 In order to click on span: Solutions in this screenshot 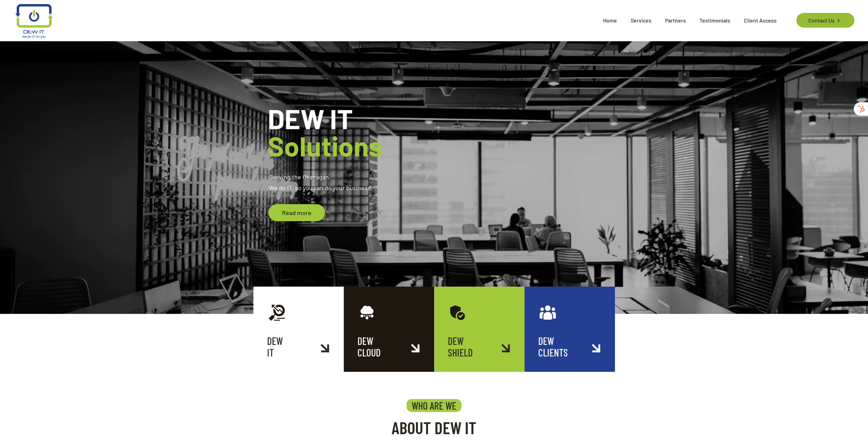, I will do `click(325, 145)`.